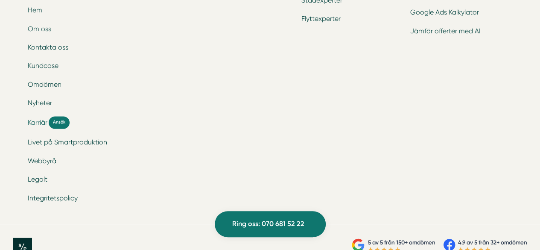  What do you see at coordinates (402, 242) in the screenshot?
I see `p: 5 av 5 från 150+ omdömen` at bounding box center [402, 242].